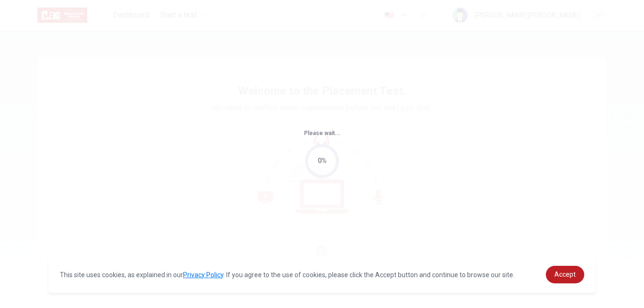  What do you see at coordinates (322, 161) in the screenshot?
I see `div: 0%` at bounding box center [322, 161].